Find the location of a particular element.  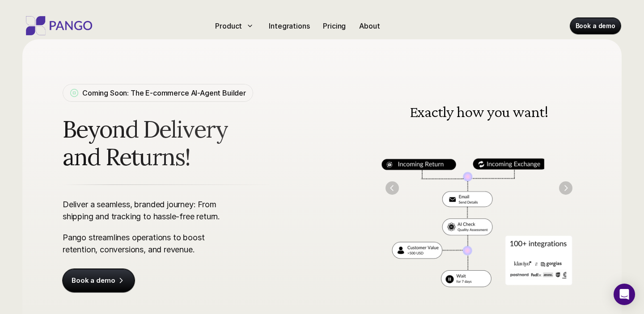

span: Beyond Delivery and Returns! is located at coordinates (200, 143).